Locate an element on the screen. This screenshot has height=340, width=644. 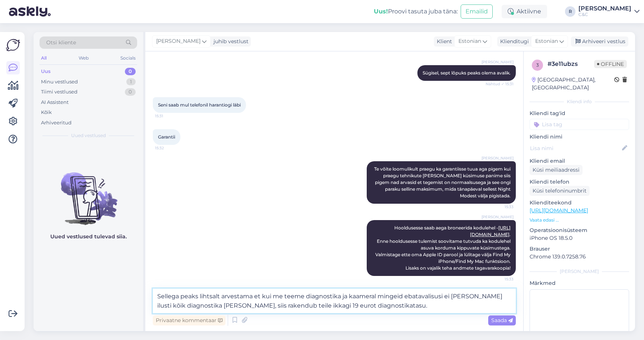
div: Arhiveeritud is located at coordinates (56, 123).